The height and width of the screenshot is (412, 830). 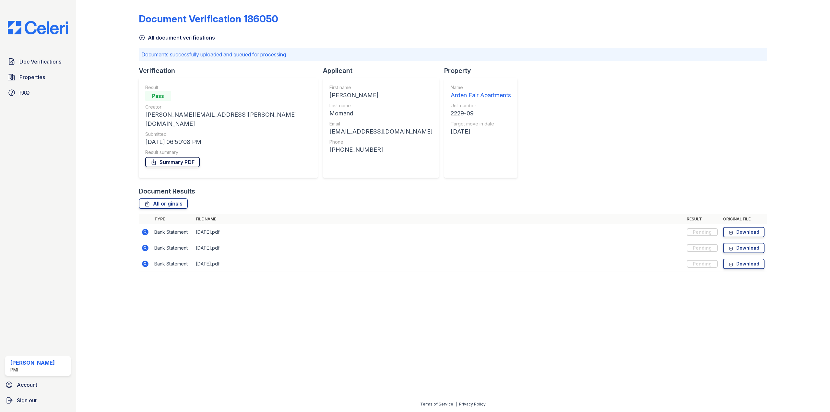 I want to click on div: Verification, so click(x=231, y=71).